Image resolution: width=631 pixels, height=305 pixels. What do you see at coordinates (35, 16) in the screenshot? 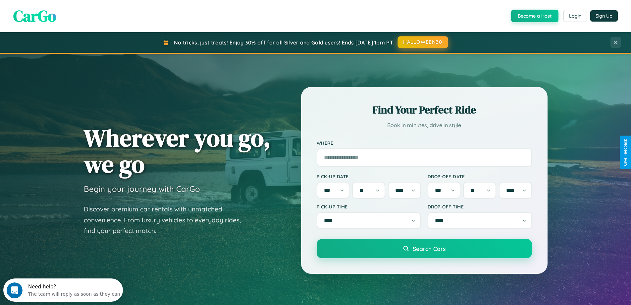
I see `span: CarGo` at bounding box center [35, 16].